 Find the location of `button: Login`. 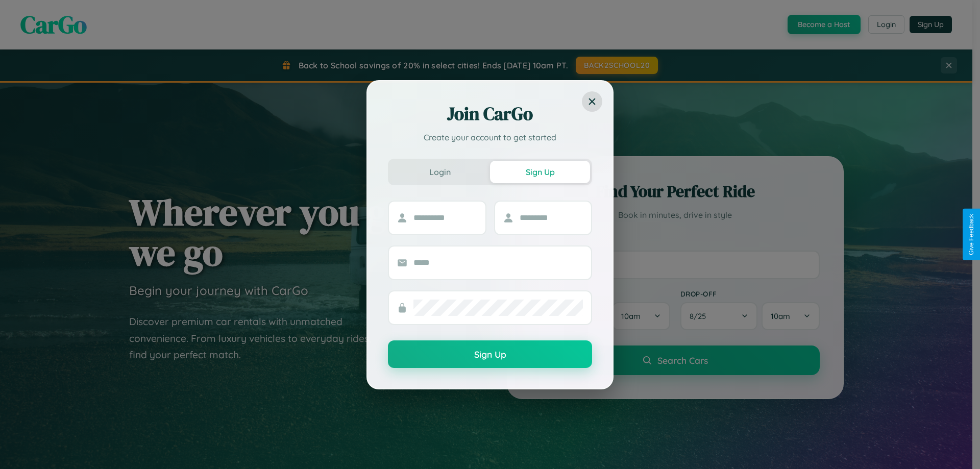

button: Login is located at coordinates (440, 172).